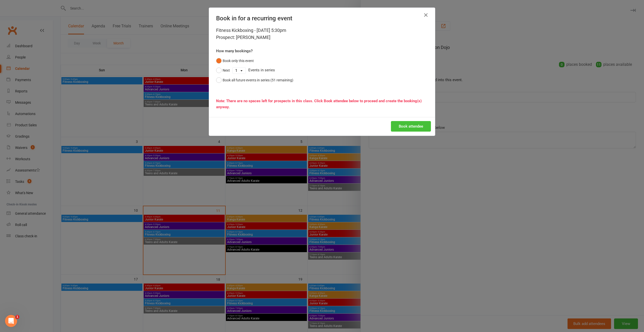 Image resolution: width=644 pixels, height=332 pixels. Describe the element at coordinates (223, 70) in the screenshot. I see `button: Next` at that location.